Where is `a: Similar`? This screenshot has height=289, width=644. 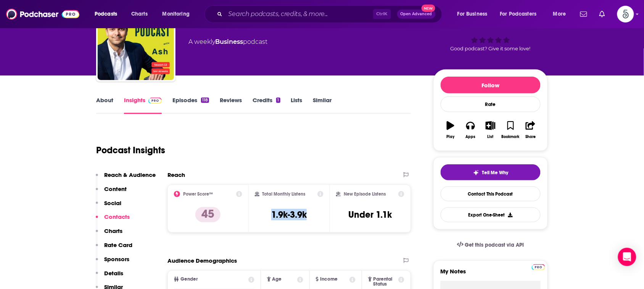
a: Similar is located at coordinates (322, 105).